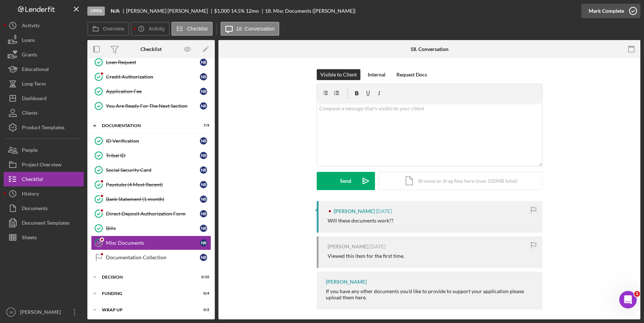 The height and width of the screenshot is (323, 644). What do you see at coordinates (153, 77) in the screenshot?
I see `div: Credit Authorization` at bounding box center [153, 77].